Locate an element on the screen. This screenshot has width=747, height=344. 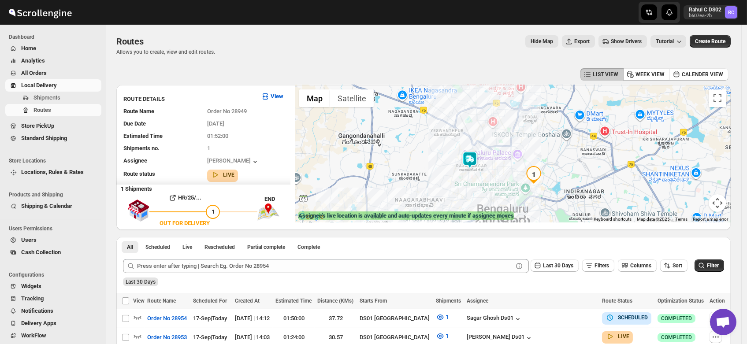
span: Route Name is located at coordinates (161, 301).